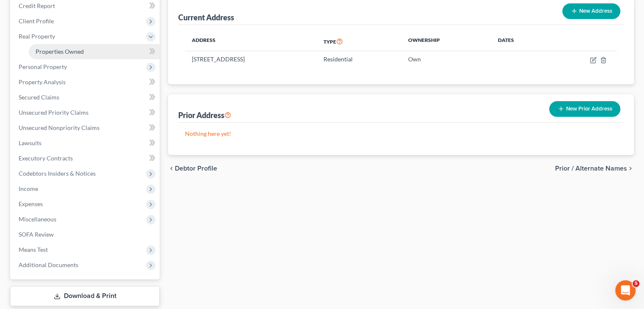 The height and width of the screenshot is (309, 644). What do you see at coordinates (30, 204) in the screenshot?
I see `span: Expenses` at bounding box center [30, 204].